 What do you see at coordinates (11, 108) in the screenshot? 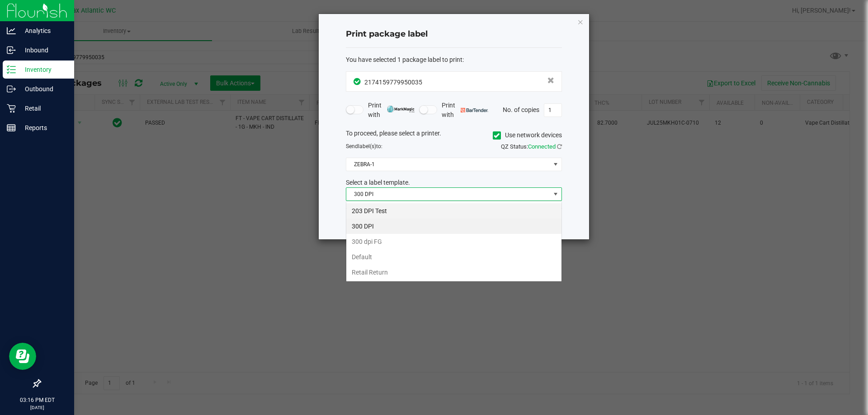
I see `inline-svg: Retail` at bounding box center [11, 108].